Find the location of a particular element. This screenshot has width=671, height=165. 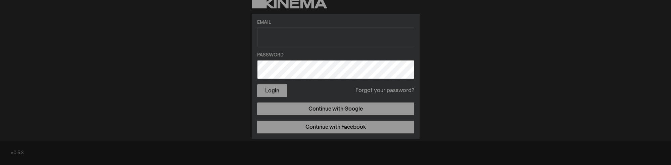

label: Email is located at coordinates (336, 23).